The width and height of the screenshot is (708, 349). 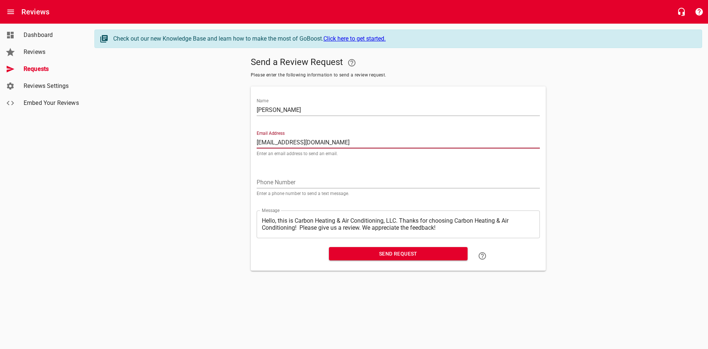 I want to click on span: Requests, so click(x=52, y=69).